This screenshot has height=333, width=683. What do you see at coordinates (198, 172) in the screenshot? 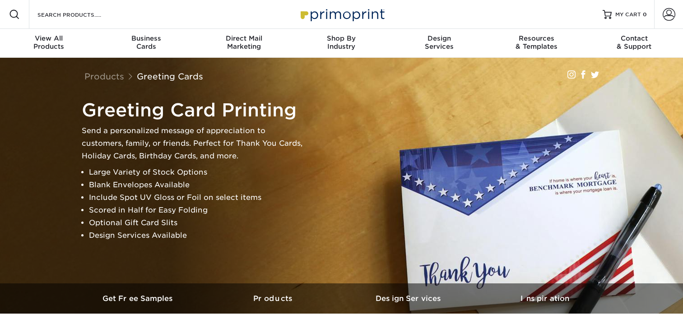
I see `li: Large Variety of Stock Options` at bounding box center [198, 172].